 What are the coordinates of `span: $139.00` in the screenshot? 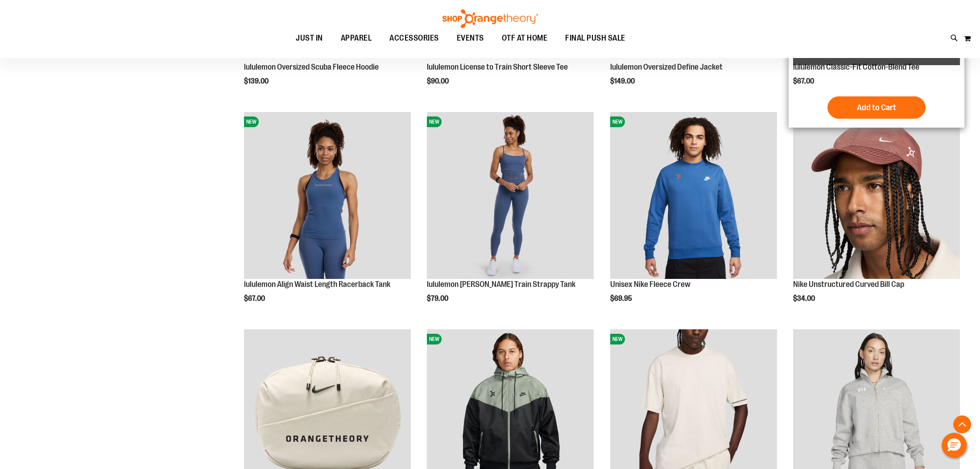 It's located at (257, 81).